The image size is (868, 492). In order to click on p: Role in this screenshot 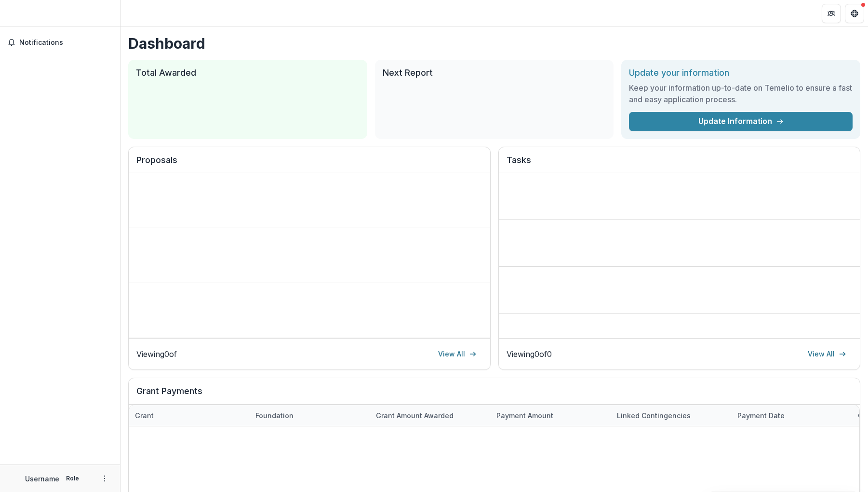, I will do `click(73, 478)`.